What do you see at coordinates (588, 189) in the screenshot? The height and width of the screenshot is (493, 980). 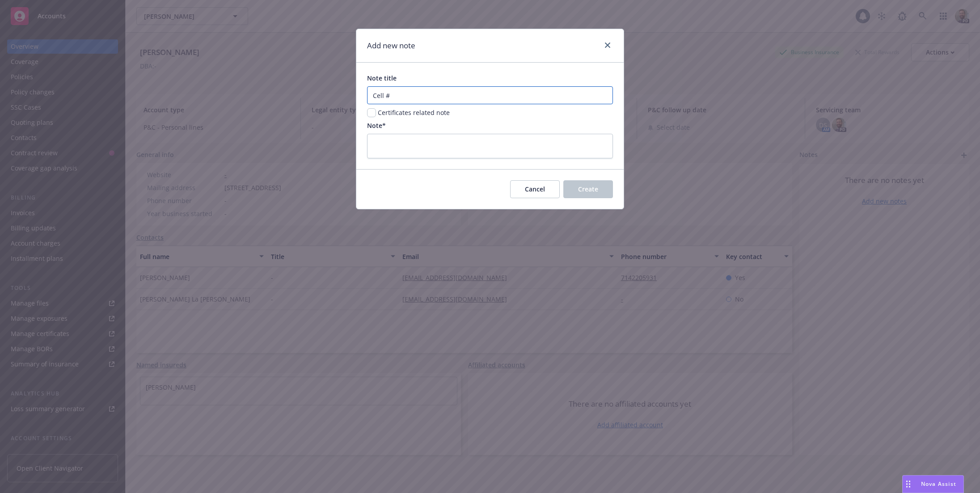 I see `button: Create` at bounding box center [588, 189].